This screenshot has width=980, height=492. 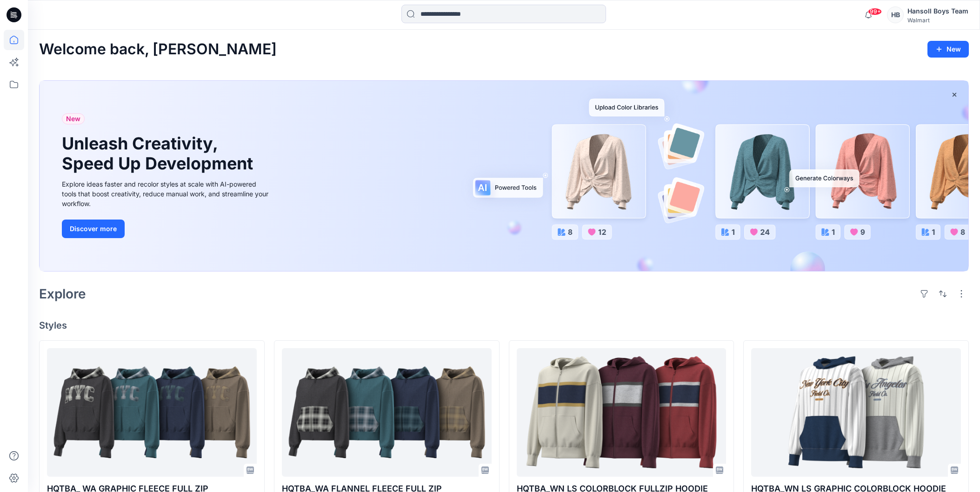 I want to click on span: 99+, so click(x=875, y=12).